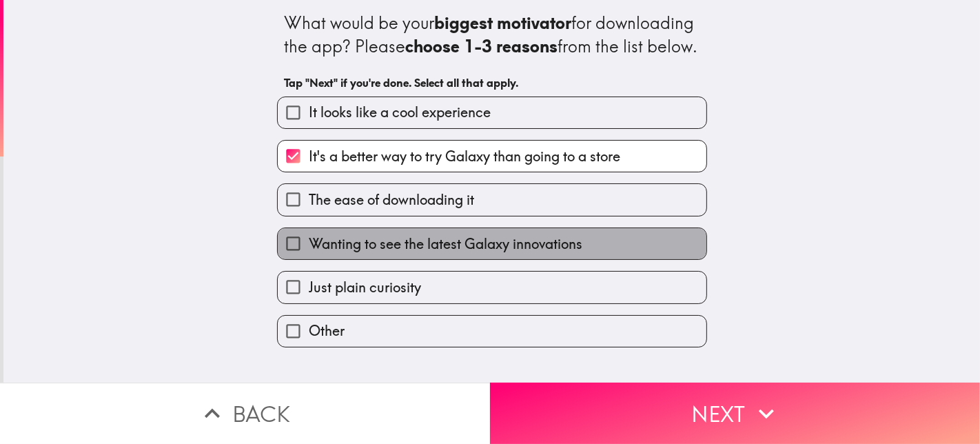  Describe the element at coordinates (391, 200) in the screenshot. I see `span: The ease of downloading it` at that location.